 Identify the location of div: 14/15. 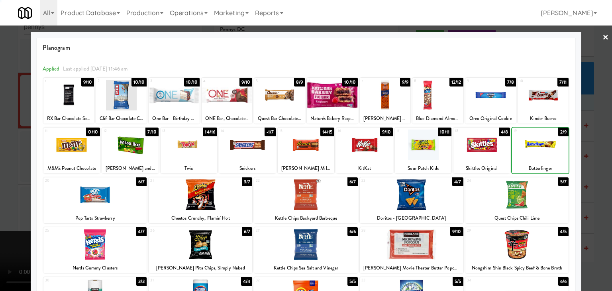
(328, 132).